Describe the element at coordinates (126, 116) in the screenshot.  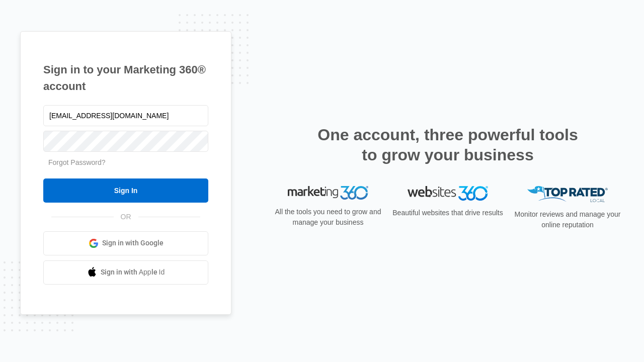
I see `input: Email` at that location.